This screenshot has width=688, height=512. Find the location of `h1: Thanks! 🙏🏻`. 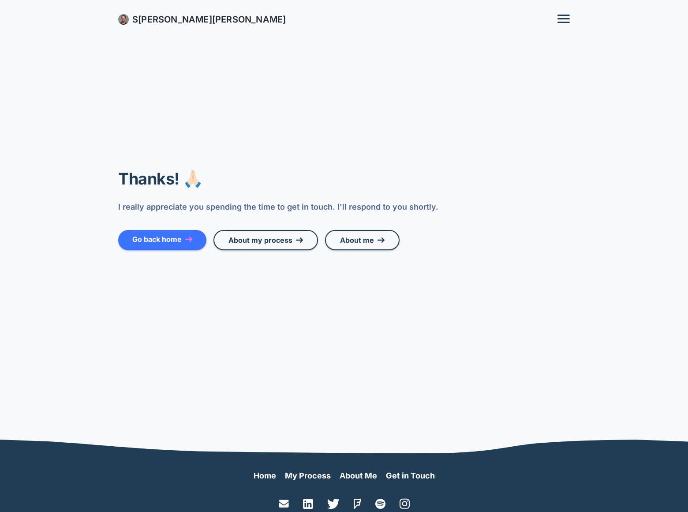

h1: Thanks! 🙏🏻 is located at coordinates (317, 179).